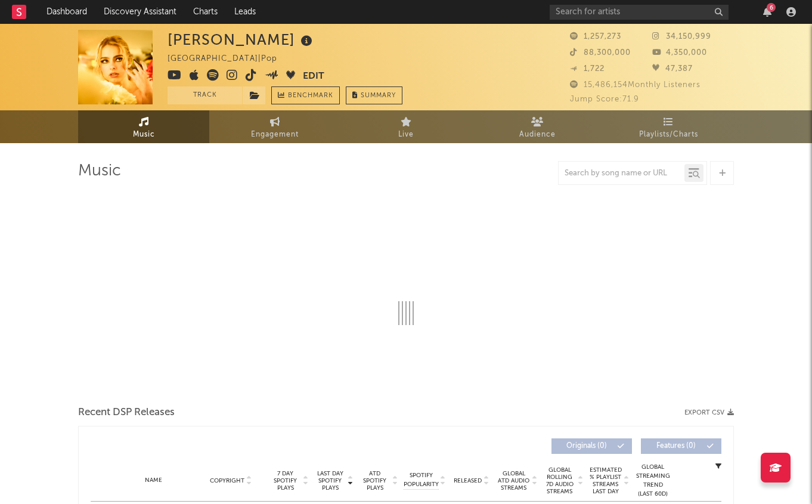 The height and width of the screenshot is (504, 812). Describe the element at coordinates (605, 99) in the screenshot. I see `span: Jump Score: 71.9` at that location.